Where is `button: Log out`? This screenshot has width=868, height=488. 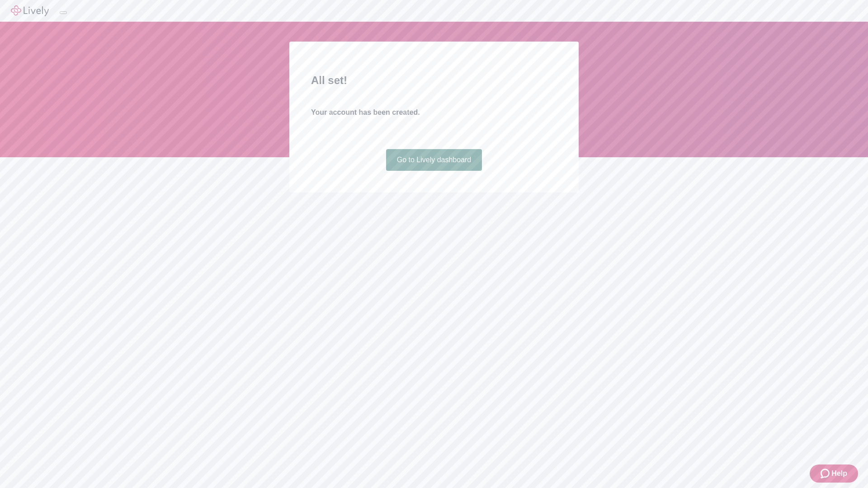 button: Log out is located at coordinates (63, 13).